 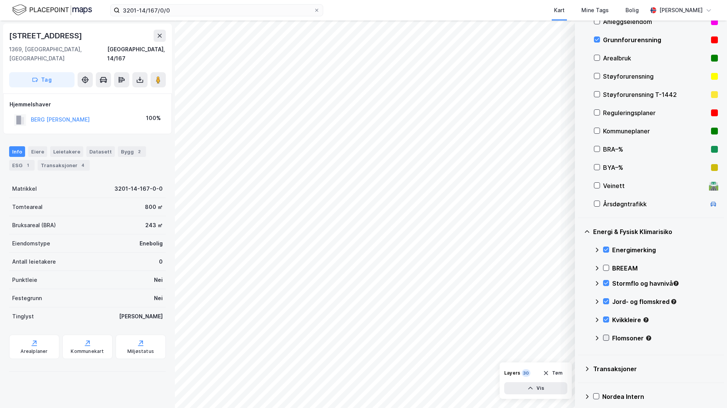 What do you see at coordinates (23, 317) in the screenshot?
I see `div: Tinglyst` at bounding box center [23, 317].